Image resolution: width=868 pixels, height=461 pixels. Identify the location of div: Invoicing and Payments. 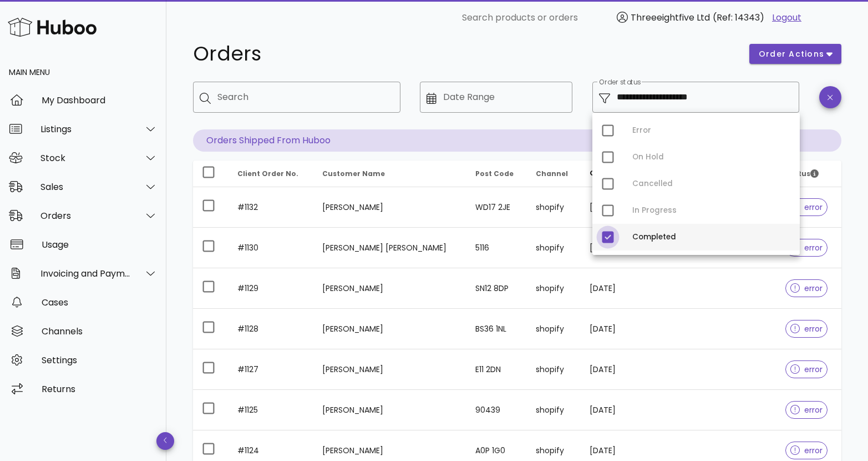
(85, 273).